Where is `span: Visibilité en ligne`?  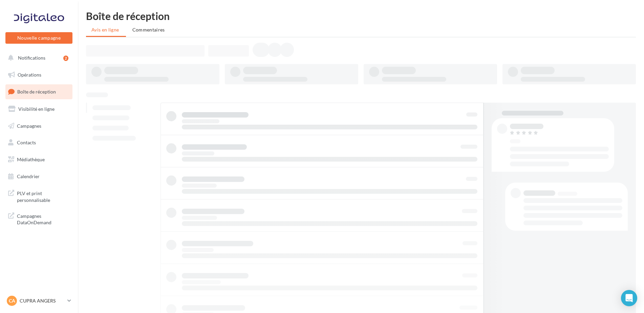 span: Visibilité en ligne is located at coordinates (36, 109).